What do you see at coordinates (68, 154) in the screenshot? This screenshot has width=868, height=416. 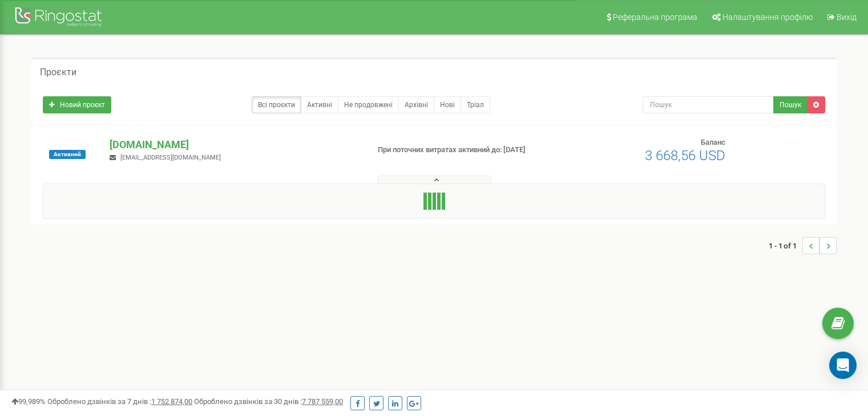 I see `span: Активний` at bounding box center [68, 154].